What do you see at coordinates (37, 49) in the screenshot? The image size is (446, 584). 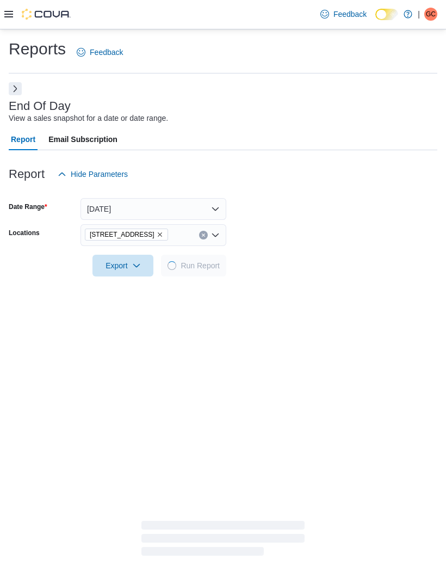 I see `h1: Reports` at bounding box center [37, 49].